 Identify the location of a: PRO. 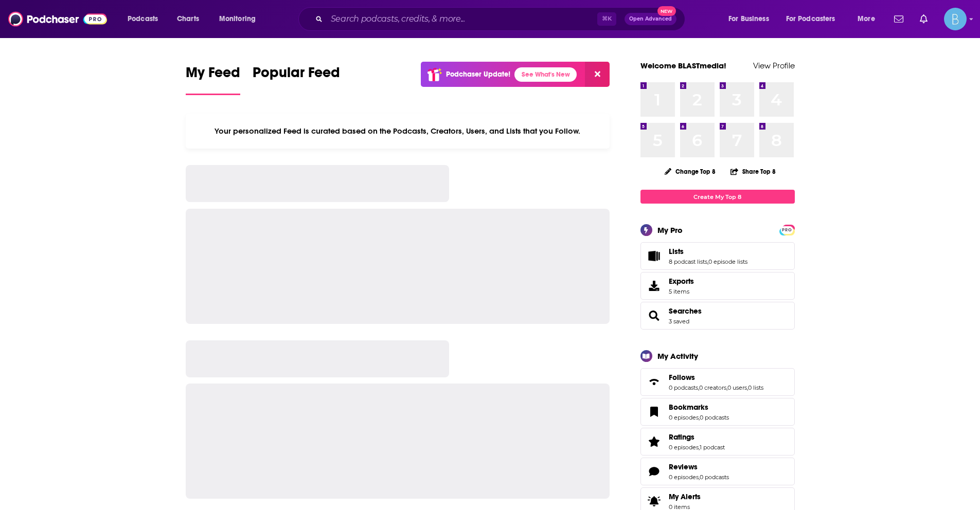
(787, 229).